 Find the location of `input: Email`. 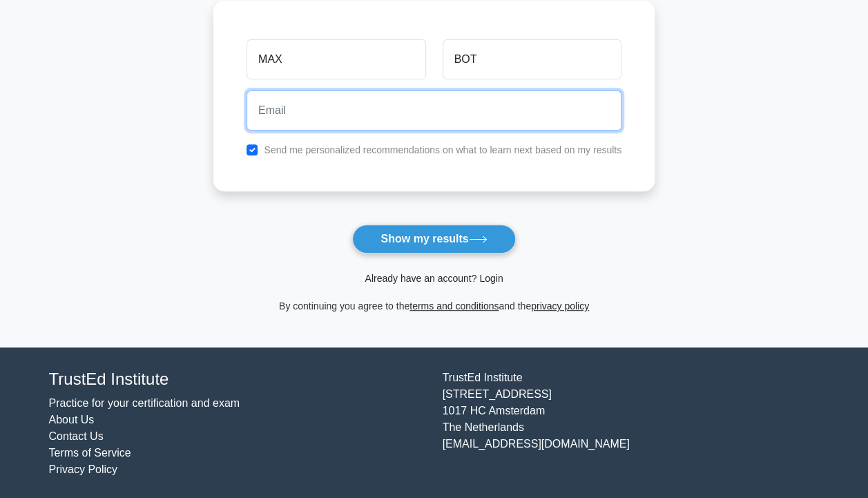

input: Email is located at coordinates (434, 110).